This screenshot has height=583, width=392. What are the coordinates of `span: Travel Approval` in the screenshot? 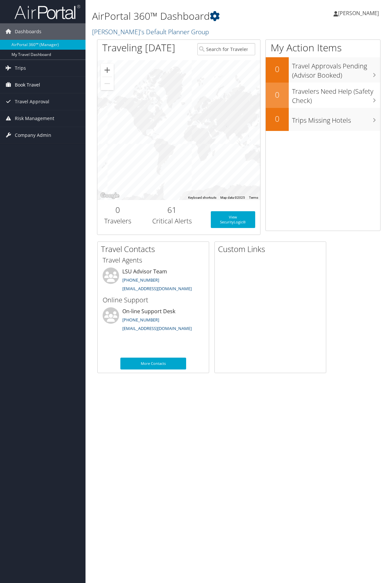 It's located at (32, 102).